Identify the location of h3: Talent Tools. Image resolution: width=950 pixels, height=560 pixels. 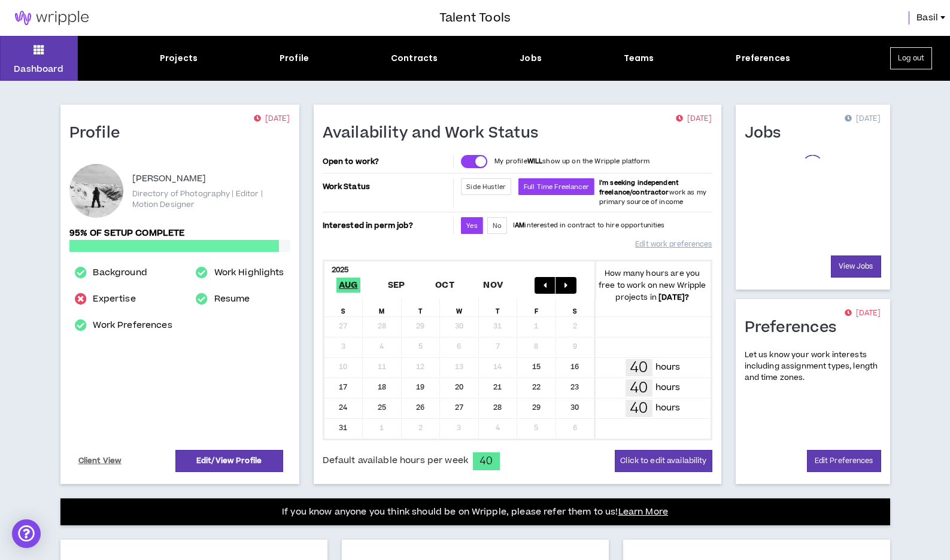
(475, 18).